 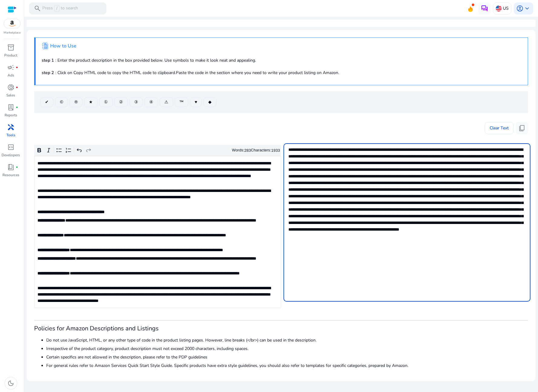 I want to click on p: Product, so click(x=11, y=56).